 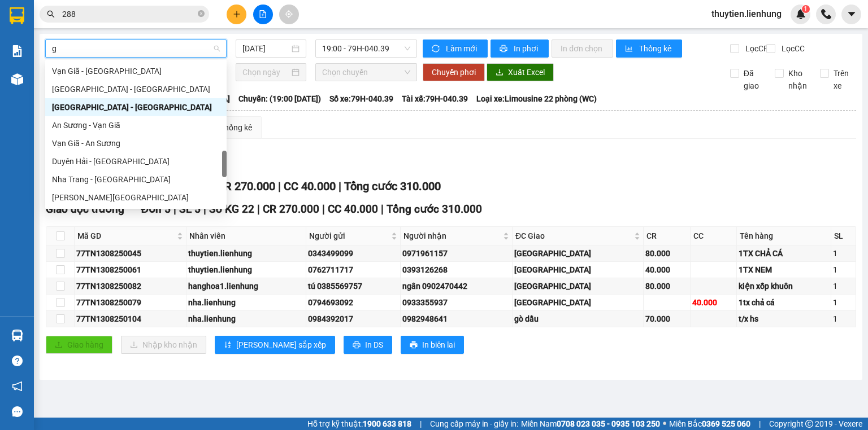 I want to click on div: 0984392017, so click(x=353, y=319).